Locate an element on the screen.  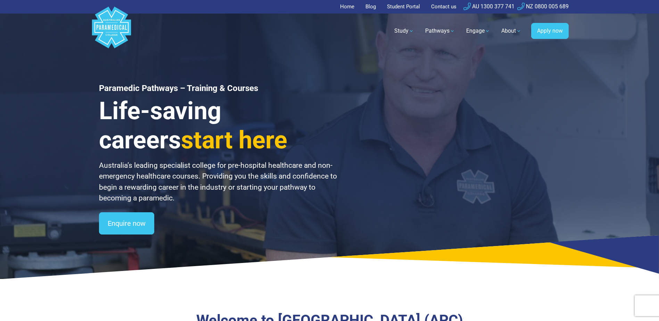
a: Pathways is located at coordinates (440, 31).